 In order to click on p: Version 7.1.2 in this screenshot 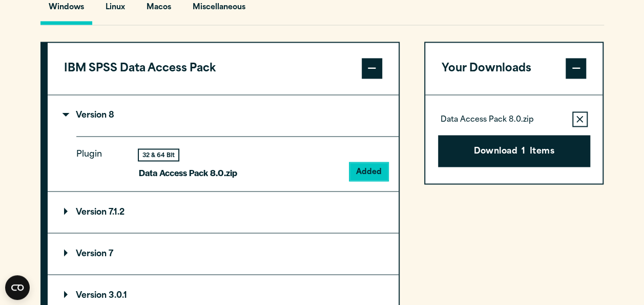, I will do `click(94, 212)`.